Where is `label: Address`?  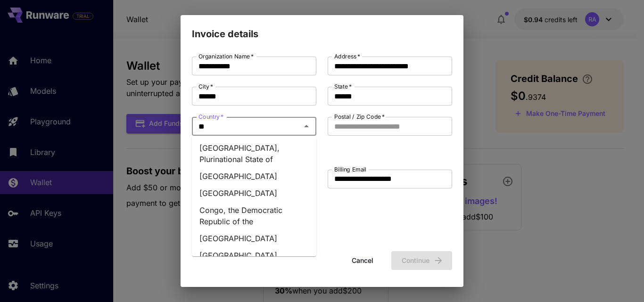
label: Address is located at coordinates (347, 56).